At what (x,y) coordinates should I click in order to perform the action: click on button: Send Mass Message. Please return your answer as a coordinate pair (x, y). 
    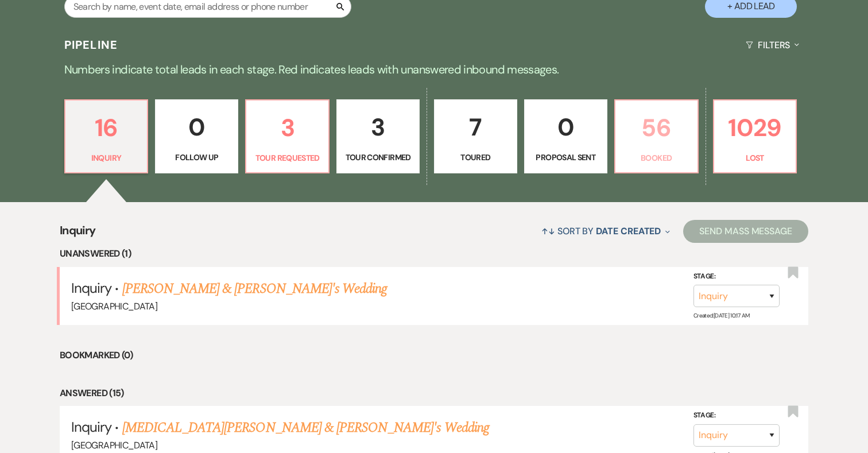
    Looking at the image, I should click on (746, 231).